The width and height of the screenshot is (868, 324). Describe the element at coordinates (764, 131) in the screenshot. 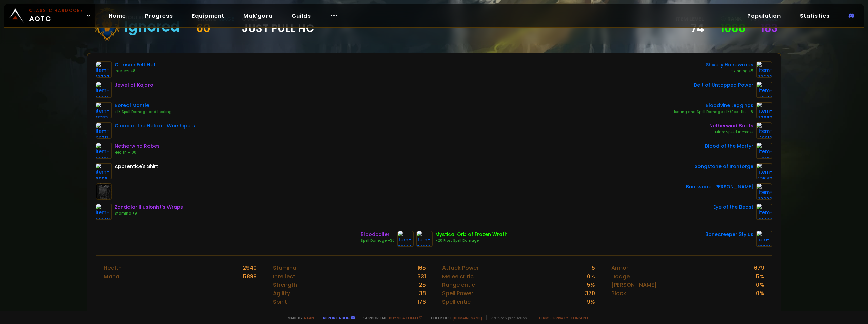

I see `img: item-16912` at that location.